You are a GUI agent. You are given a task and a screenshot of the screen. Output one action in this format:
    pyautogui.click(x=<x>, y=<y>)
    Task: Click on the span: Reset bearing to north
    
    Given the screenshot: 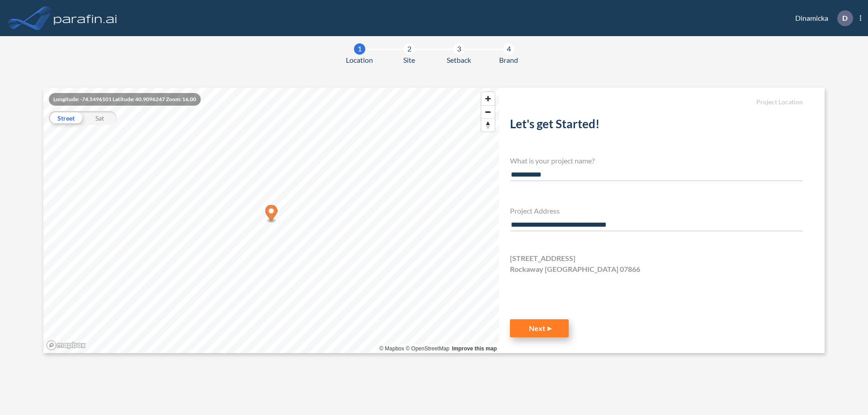 What is the action you would take?
    pyautogui.click(x=488, y=125)
    